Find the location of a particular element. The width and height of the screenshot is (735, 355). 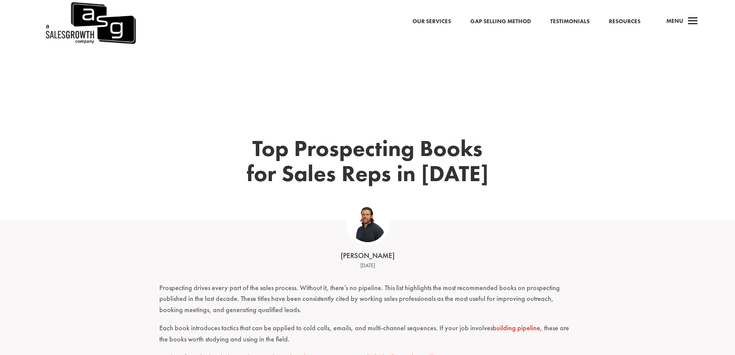

span: Menu is located at coordinates (675, 21).